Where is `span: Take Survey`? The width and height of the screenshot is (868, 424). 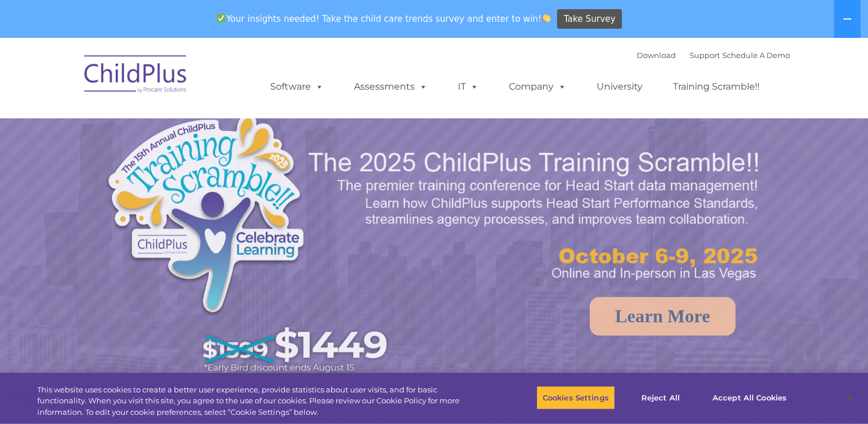 span: Take Survey is located at coordinates (590, 19).